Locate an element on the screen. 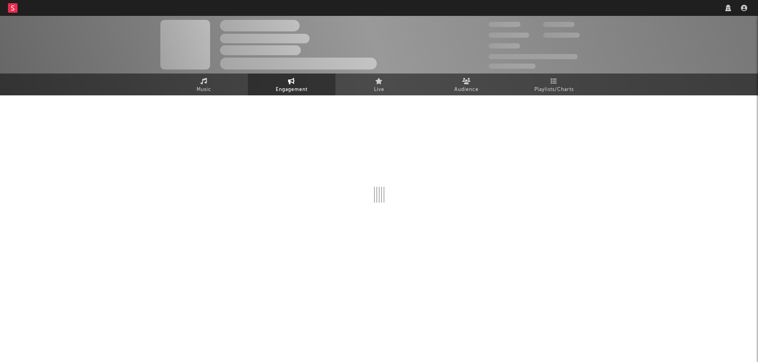 This screenshot has width=758, height=362. span: 50,000,000 is located at coordinates (509, 35).